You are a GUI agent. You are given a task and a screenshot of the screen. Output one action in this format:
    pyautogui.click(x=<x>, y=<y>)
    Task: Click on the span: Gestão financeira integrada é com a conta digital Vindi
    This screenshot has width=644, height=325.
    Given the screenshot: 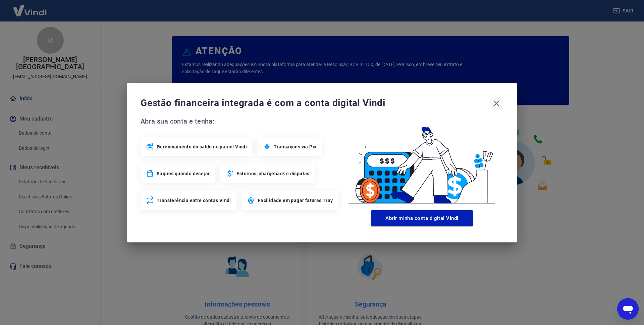 What is the action you would take?
    pyautogui.click(x=315, y=103)
    